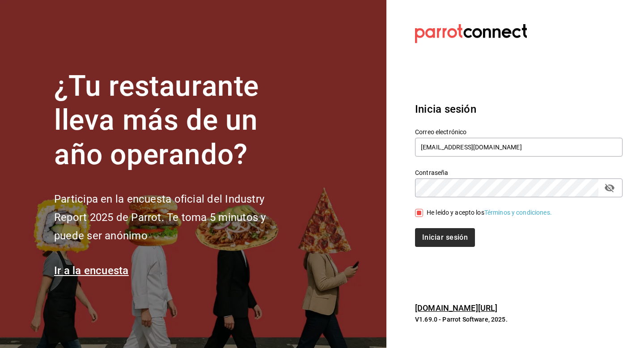 This screenshot has width=644, height=348. I want to click on div: He leído y acepto los, so click(489, 212).